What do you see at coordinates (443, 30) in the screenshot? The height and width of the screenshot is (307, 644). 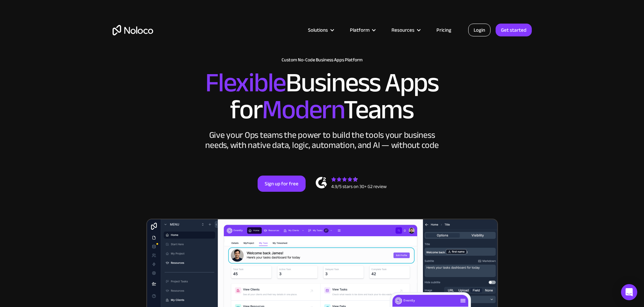 I see `a: Pricing` at bounding box center [443, 30].